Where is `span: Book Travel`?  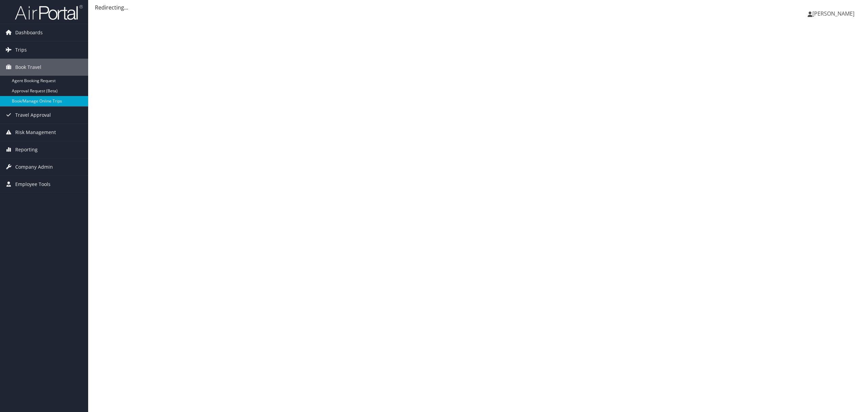
span: Book Travel is located at coordinates (28, 67).